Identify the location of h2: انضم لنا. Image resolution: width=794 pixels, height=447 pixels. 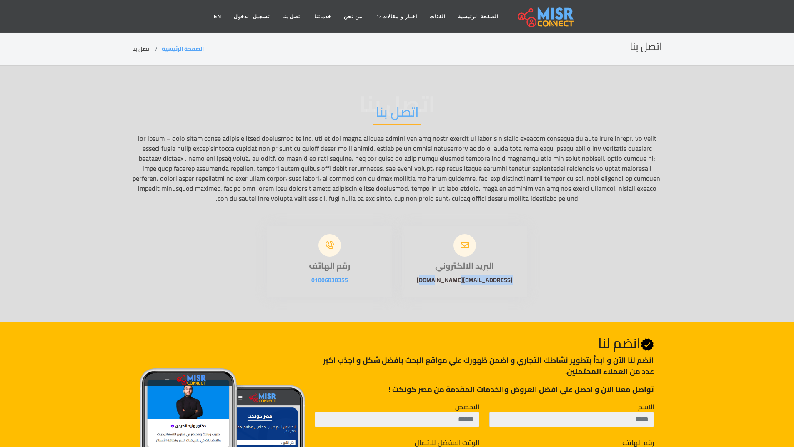
(484, 343).